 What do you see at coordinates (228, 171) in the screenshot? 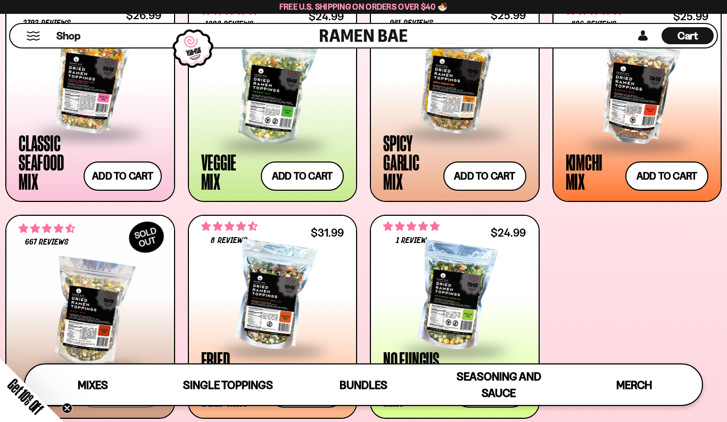
I see `div: Veggie Mix` at bounding box center [228, 171].